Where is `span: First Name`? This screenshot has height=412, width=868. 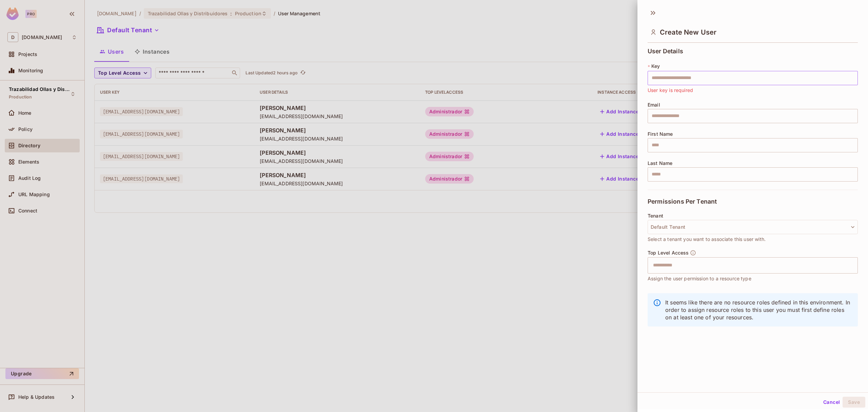 span: First Name is located at coordinates (660, 134).